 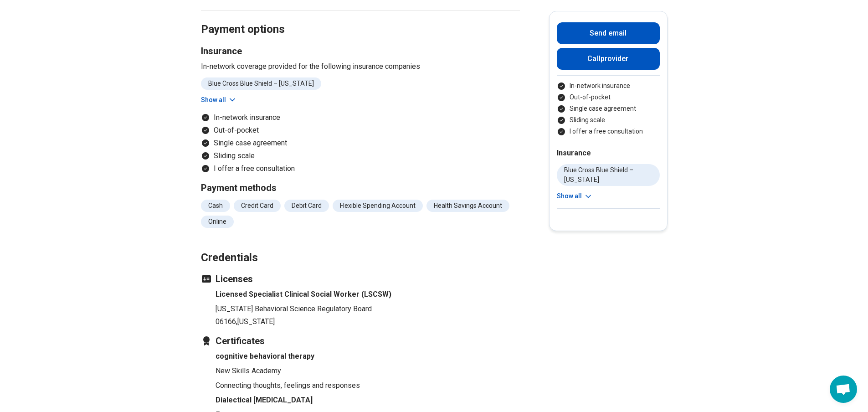 I want to click on p: Connecting thoughts, feelings and responses, so click(x=367, y=385).